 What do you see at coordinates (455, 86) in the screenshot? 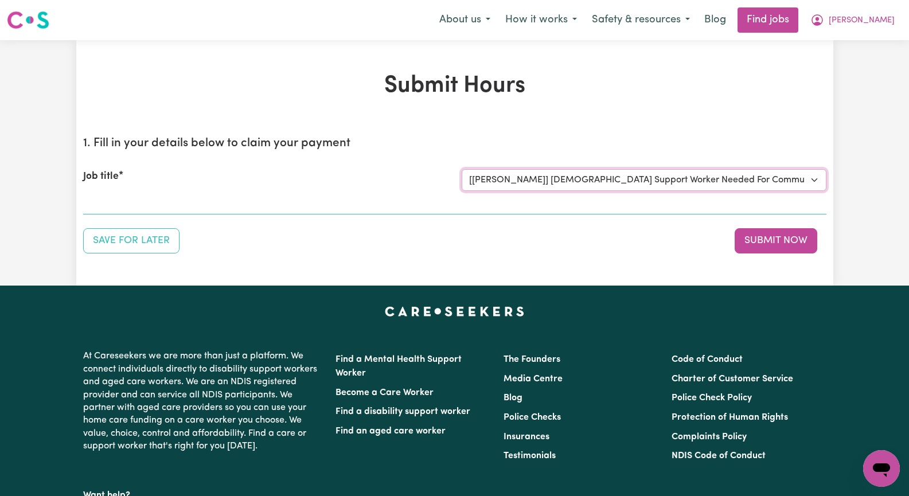
I see `h1: Submit Hours` at bounding box center [455, 86].